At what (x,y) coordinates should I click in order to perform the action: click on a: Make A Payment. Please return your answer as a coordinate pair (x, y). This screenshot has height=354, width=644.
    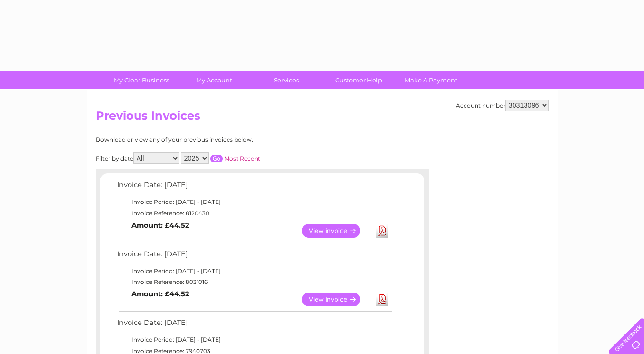
    Looking at the image, I should click on (431, 80).